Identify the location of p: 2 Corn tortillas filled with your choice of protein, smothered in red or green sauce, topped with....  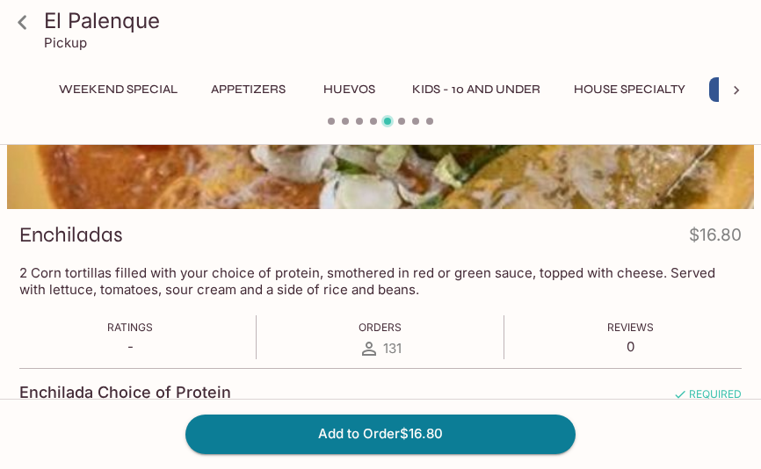
(381, 281).